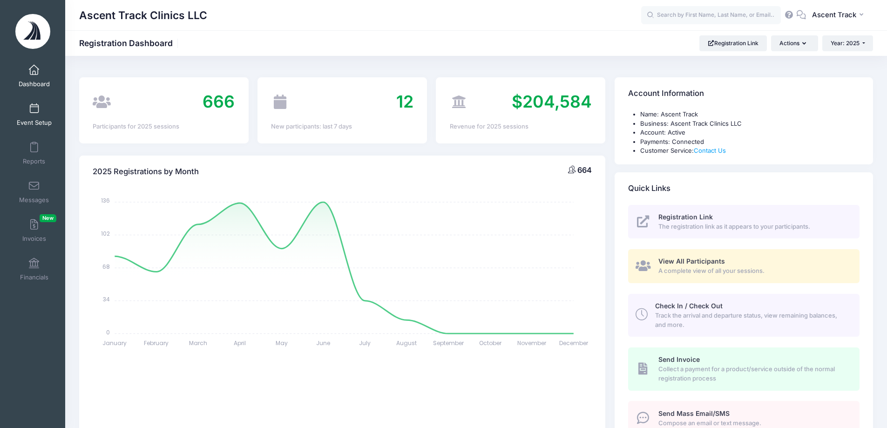  I want to click on a: Registration Link The registration link as it appears to your participants., so click(744, 222).